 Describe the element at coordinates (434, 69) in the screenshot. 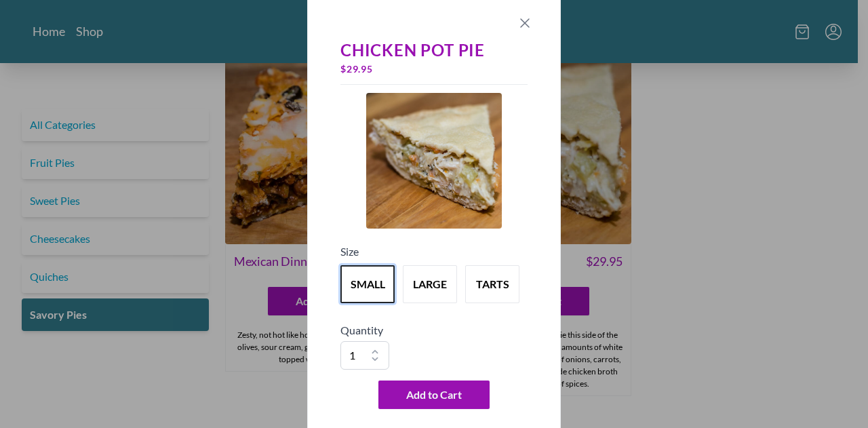

I see `div: $ 29.95` at that location.